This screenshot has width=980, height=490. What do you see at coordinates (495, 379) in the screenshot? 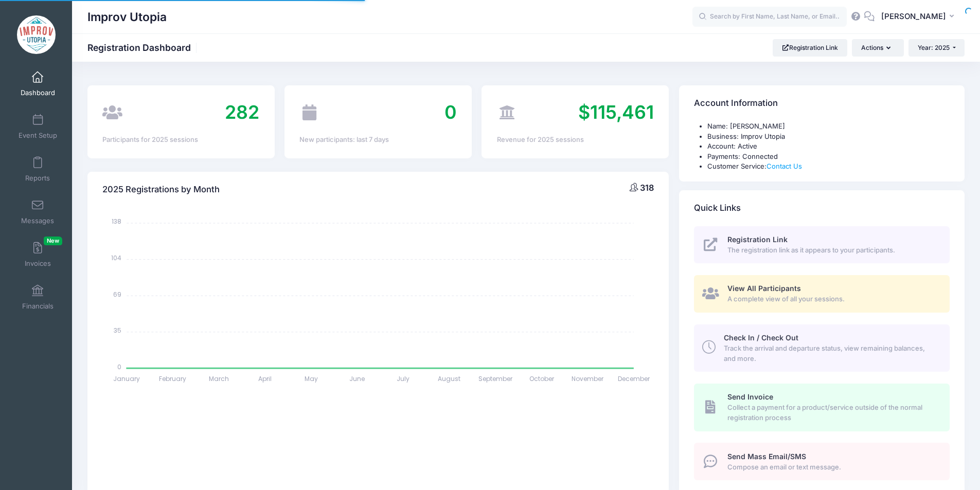
I see `tspan: September` at bounding box center [495, 379].